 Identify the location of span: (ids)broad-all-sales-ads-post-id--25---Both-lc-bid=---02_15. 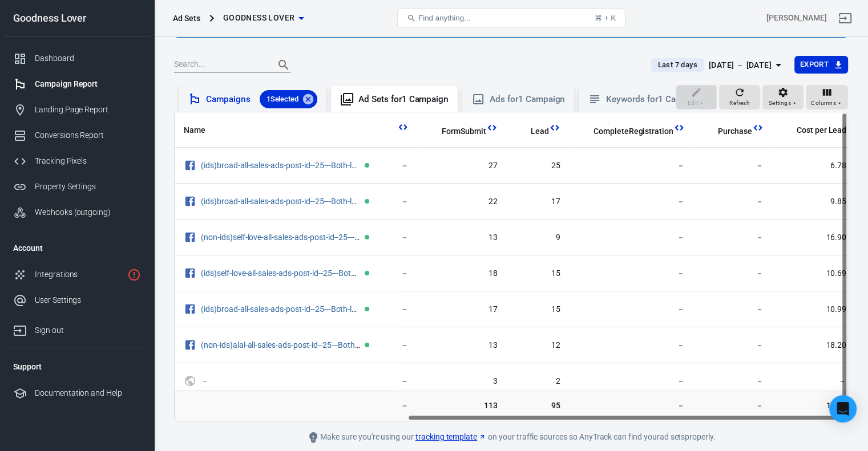
(281, 201).